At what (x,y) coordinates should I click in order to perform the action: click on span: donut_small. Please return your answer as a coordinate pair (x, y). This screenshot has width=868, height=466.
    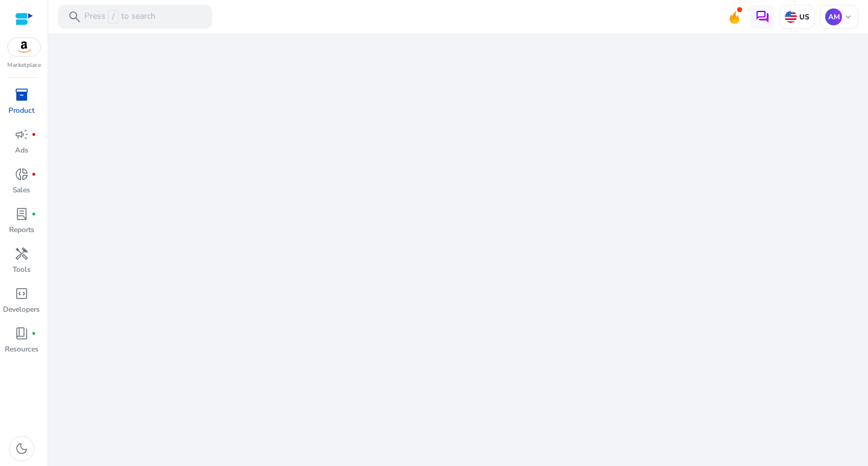
    Looking at the image, I should click on (22, 175).